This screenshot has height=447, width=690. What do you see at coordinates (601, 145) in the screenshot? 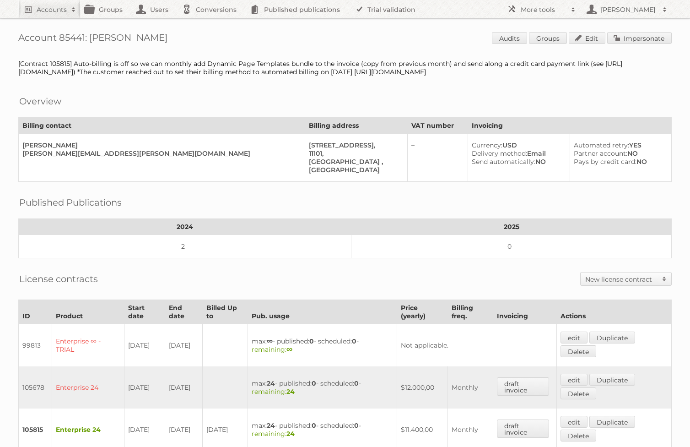
I see `span: Automated retry:` at bounding box center [601, 145].